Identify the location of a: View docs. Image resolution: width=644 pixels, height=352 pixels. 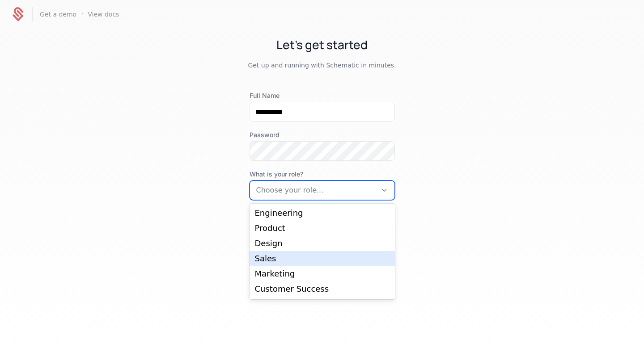
(104, 14).